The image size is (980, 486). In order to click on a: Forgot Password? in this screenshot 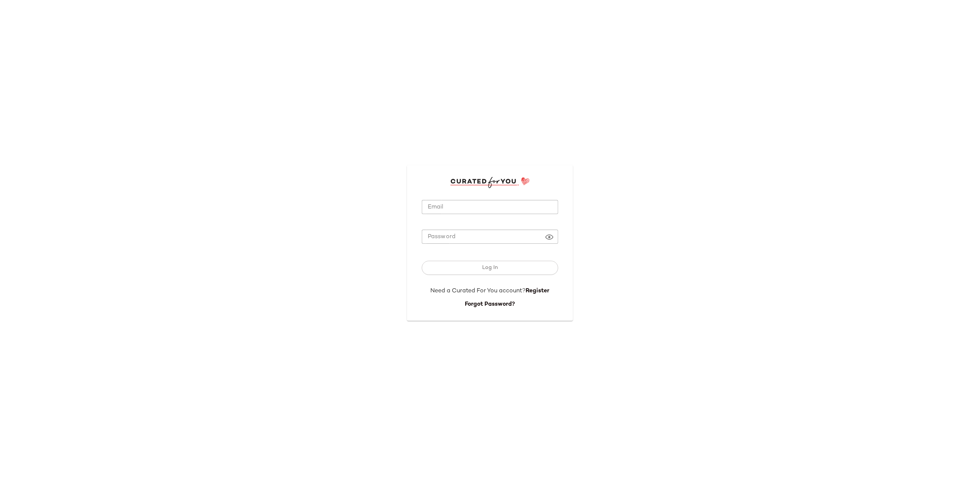, I will do `click(490, 304)`.